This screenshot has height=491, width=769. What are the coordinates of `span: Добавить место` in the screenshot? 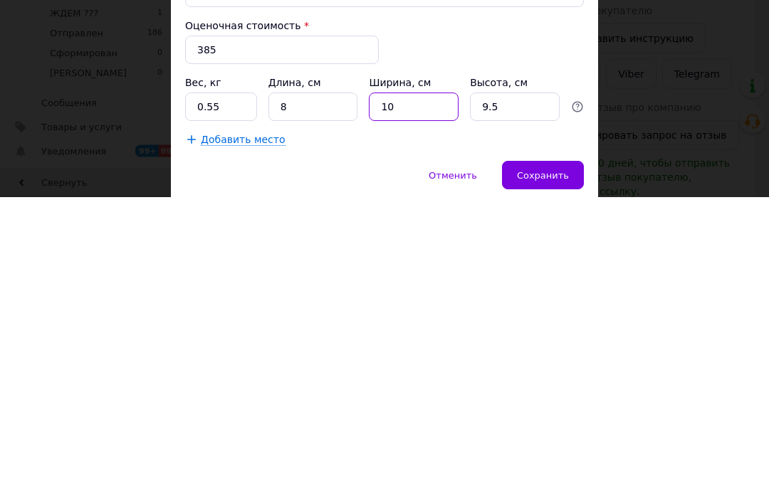 It's located at (243, 434).